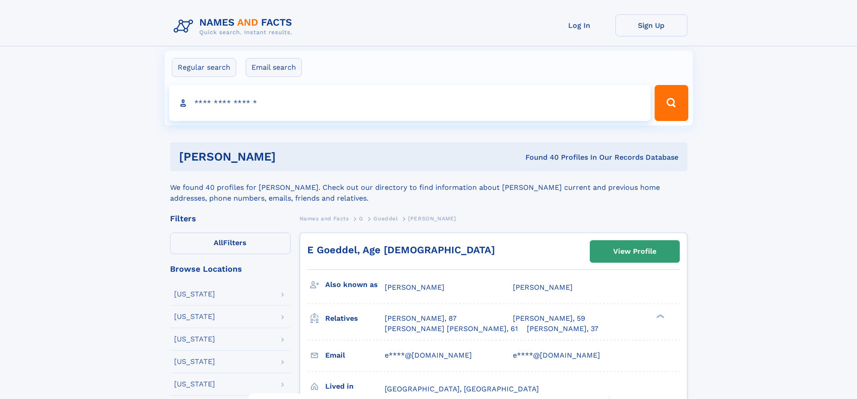 The width and height of the screenshot is (857, 399). I want to click on div: Found 40 Profiles In Our Records Database, so click(539, 157).